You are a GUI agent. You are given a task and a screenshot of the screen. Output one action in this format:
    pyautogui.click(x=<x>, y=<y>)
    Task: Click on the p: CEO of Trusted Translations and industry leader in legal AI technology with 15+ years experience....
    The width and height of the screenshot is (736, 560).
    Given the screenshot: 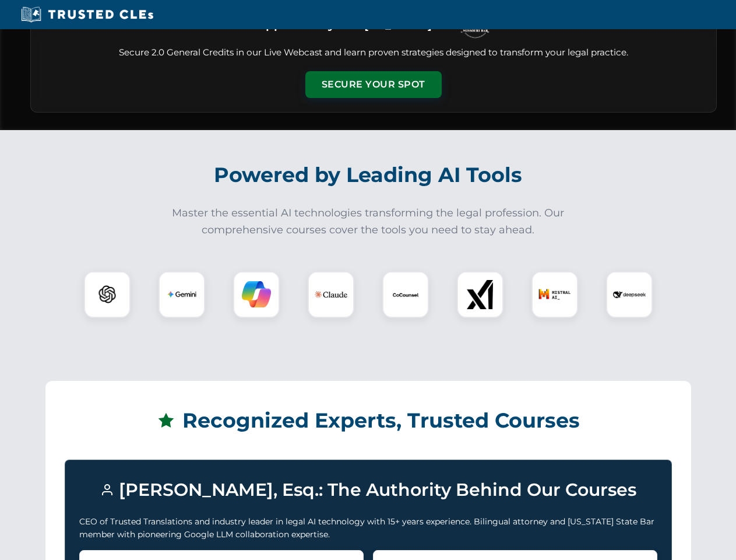 What is the action you would take?
    pyautogui.click(x=368, y=527)
    